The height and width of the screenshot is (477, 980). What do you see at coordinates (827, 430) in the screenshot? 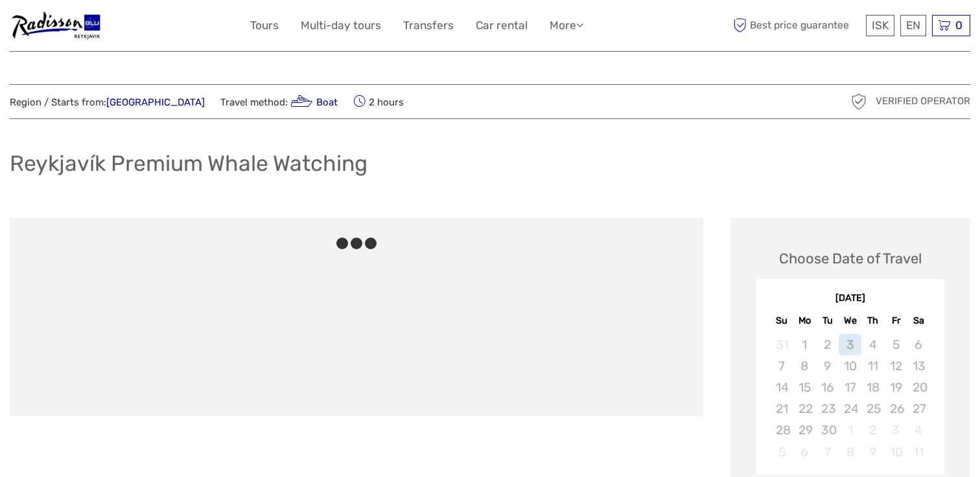
I see `div: Not available Tuesday, September 30th, 2025` at bounding box center [827, 430].